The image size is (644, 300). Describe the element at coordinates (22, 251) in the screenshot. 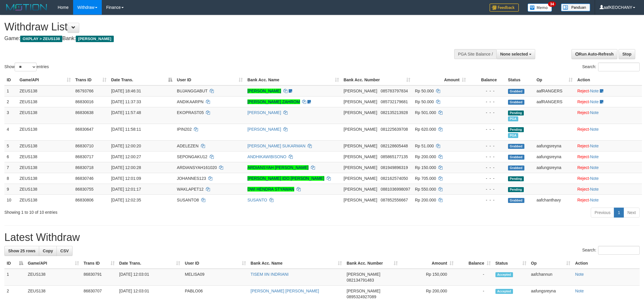

I see `a: Show 25 rows` at that location.